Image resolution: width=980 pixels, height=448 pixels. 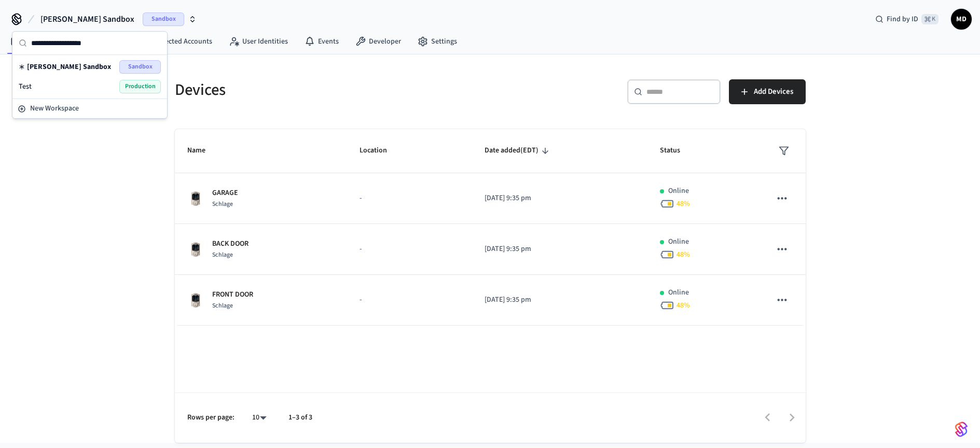 What do you see at coordinates (322, 42) in the screenshot?
I see `a: Events` at bounding box center [322, 42].